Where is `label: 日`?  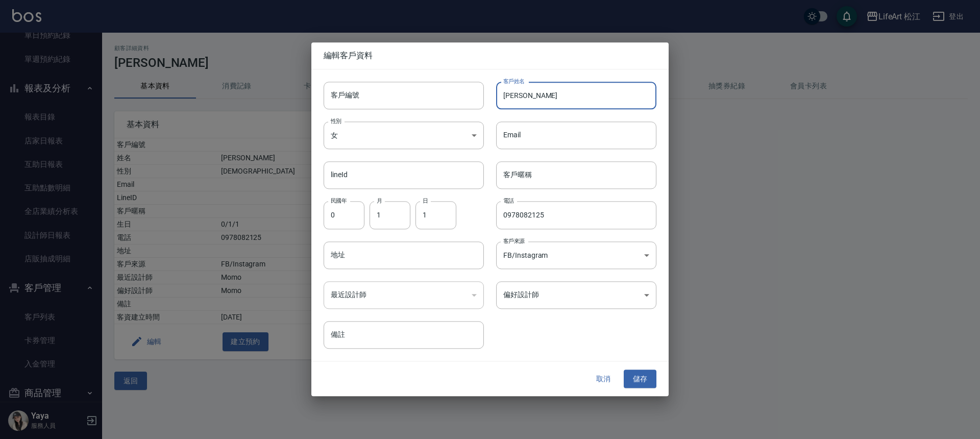 label: 日 is located at coordinates (425, 200).